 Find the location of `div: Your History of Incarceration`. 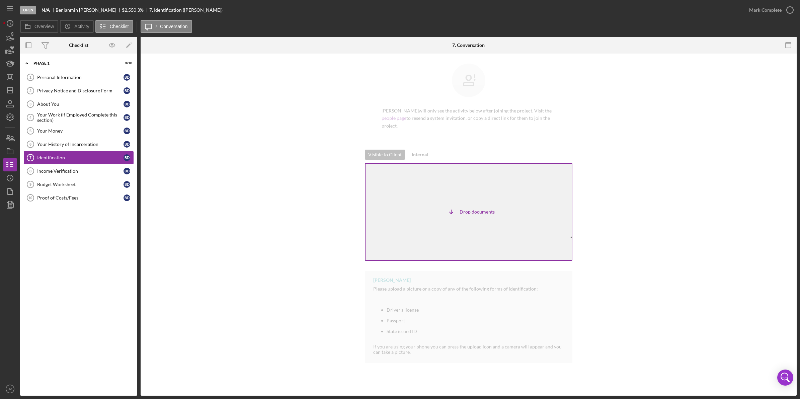

div: Your History of Incarceration is located at coordinates (80, 144).